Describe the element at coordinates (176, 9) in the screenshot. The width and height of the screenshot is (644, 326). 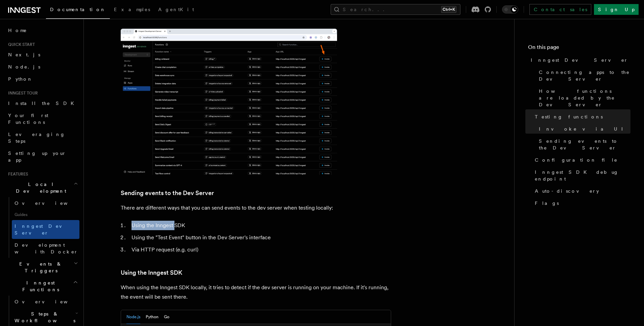
I see `span: AgentKit` at that location.